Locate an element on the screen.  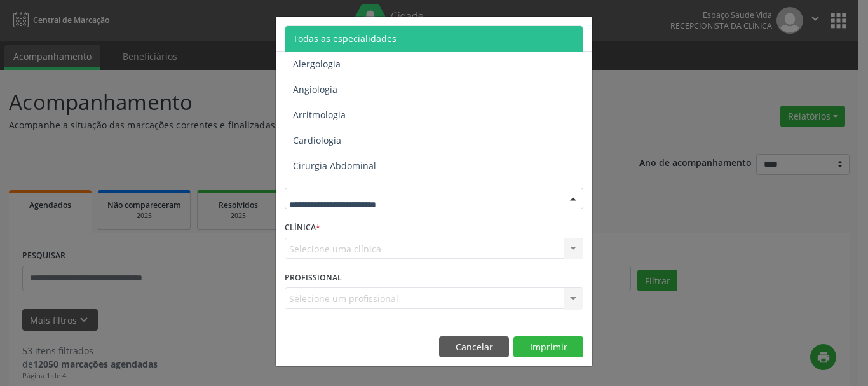
span: Cardiologia is located at coordinates (317, 140).